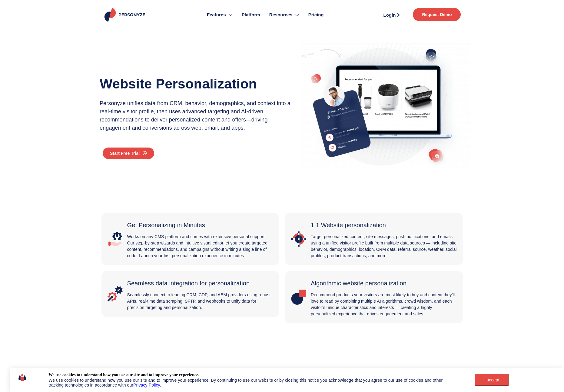 This screenshot has height=392, width=564. What do you see at coordinates (22, 378) in the screenshot?
I see `img: icon` at bounding box center [22, 378].